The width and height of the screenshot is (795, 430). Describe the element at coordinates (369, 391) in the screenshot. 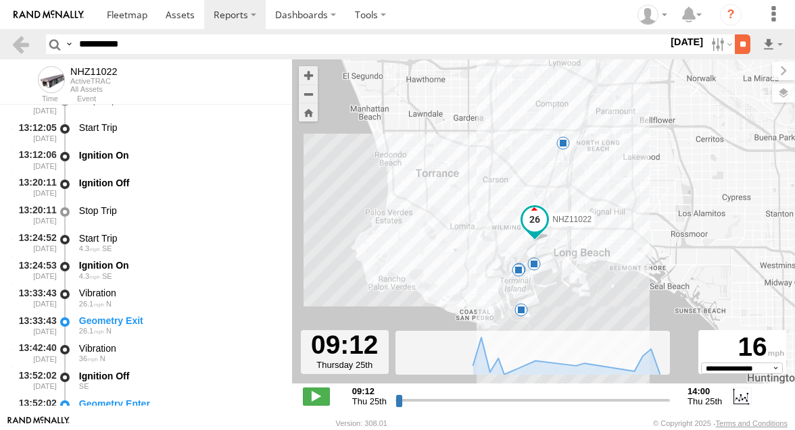

I see `strong: 09:12` at that location.